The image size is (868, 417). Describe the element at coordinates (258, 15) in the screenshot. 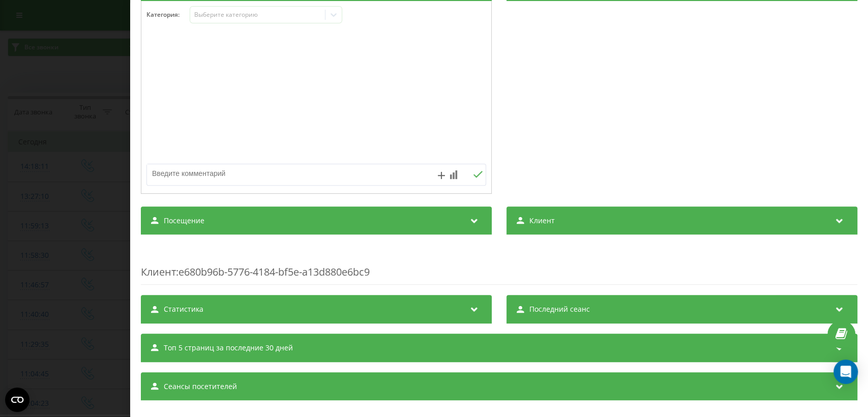

I see `div: Выберите категорию` at that location.